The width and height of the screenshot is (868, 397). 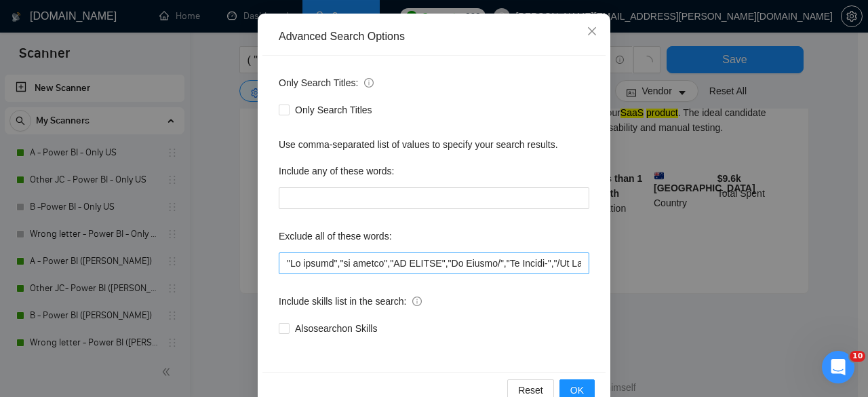 I want to click on div: Use comma-separated list of values to specify your search results., so click(x=434, y=145).